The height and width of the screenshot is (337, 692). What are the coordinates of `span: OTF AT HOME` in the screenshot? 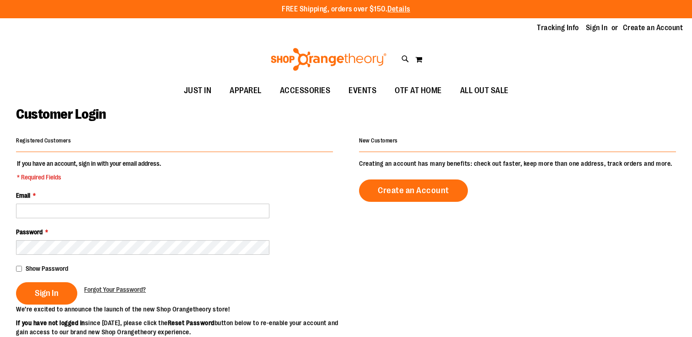 It's located at (418, 91).